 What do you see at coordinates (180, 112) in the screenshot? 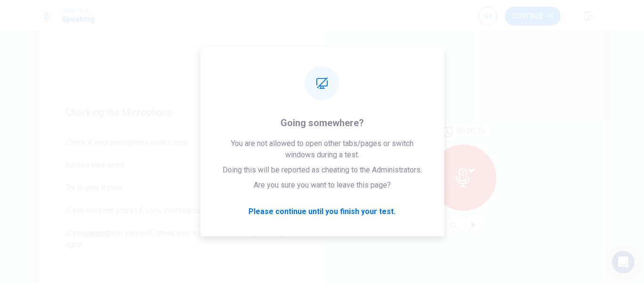
I see `span: Checking the Microphone` at bounding box center [180, 112].